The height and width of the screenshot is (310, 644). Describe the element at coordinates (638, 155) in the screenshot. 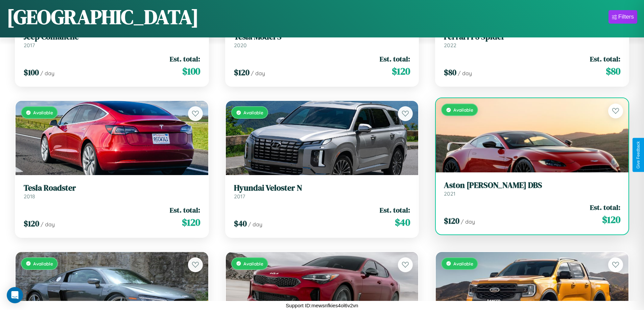

I see `div: Give Feedback` at that location.